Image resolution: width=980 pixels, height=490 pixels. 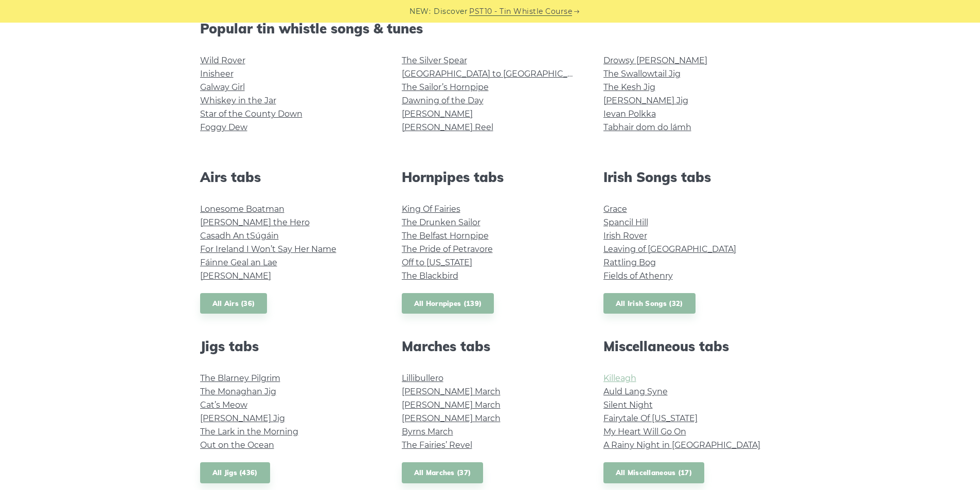 What do you see at coordinates (289, 177) in the screenshot?
I see `h2: Airs tabs` at bounding box center [289, 177].